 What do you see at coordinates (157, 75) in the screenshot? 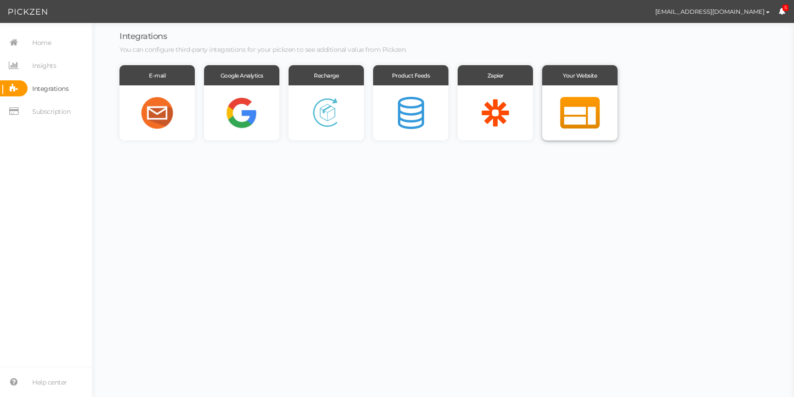
I see `div: E-mail` at bounding box center [157, 75].